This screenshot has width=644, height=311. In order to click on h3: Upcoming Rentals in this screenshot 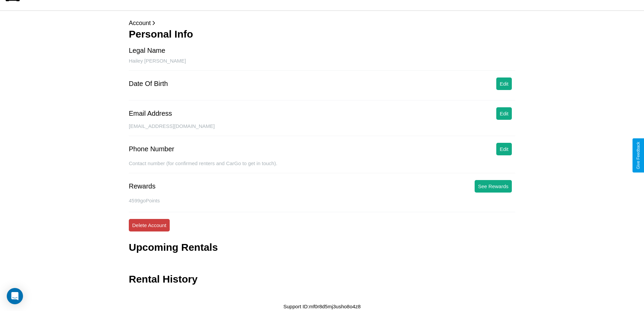, I will do `click(173, 247)`.